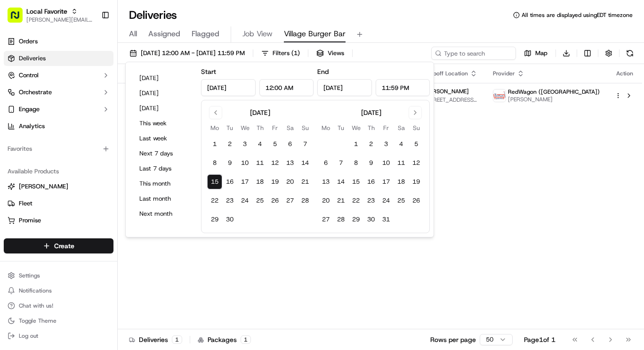 Image resolution: width=644 pixels, height=350 pixels. I want to click on button: 13, so click(290, 163).